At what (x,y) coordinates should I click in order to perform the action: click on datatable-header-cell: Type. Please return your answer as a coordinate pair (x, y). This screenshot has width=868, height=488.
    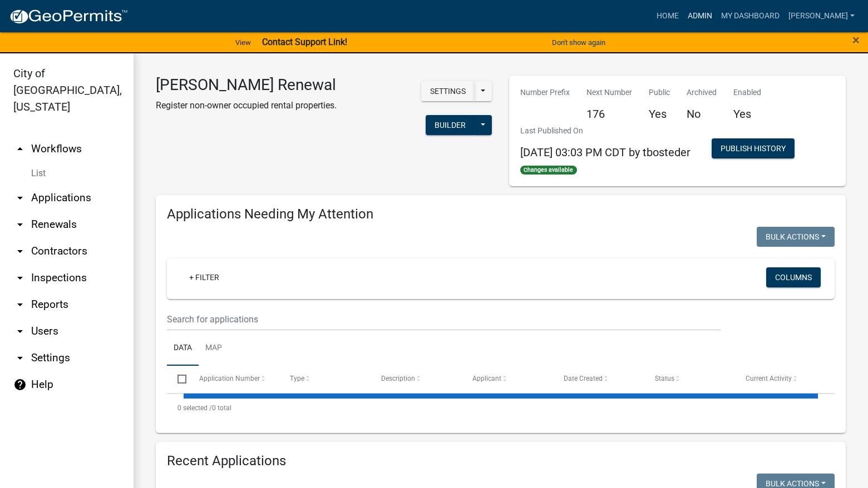
    Looking at the image, I should click on (325, 379).